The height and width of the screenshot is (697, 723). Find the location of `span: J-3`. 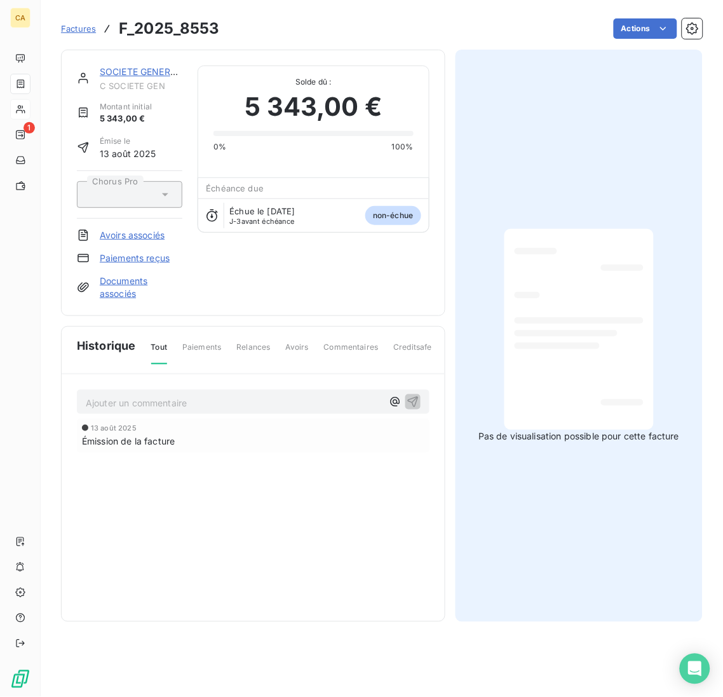

span: J-3 is located at coordinates (235, 221).